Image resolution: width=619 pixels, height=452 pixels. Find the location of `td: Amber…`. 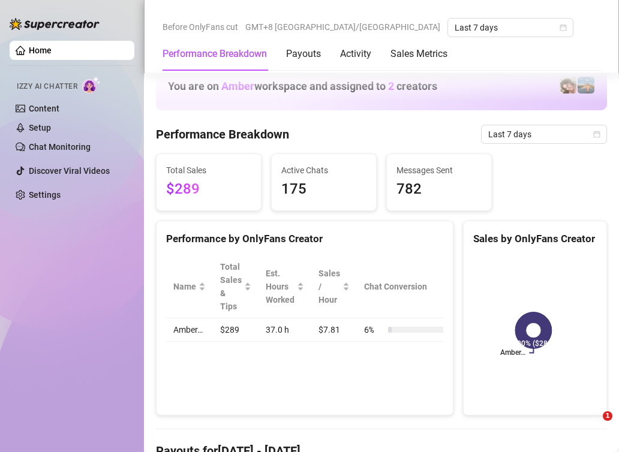

td: Amber… is located at coordinates (190, 330).